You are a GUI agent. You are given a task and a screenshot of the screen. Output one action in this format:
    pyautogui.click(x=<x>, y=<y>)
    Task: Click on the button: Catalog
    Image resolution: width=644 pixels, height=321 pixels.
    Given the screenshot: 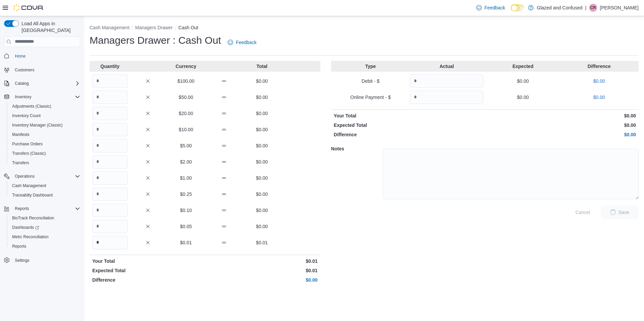 What is the action you would take?
    pyautogui.click(x=22, y=84)
    